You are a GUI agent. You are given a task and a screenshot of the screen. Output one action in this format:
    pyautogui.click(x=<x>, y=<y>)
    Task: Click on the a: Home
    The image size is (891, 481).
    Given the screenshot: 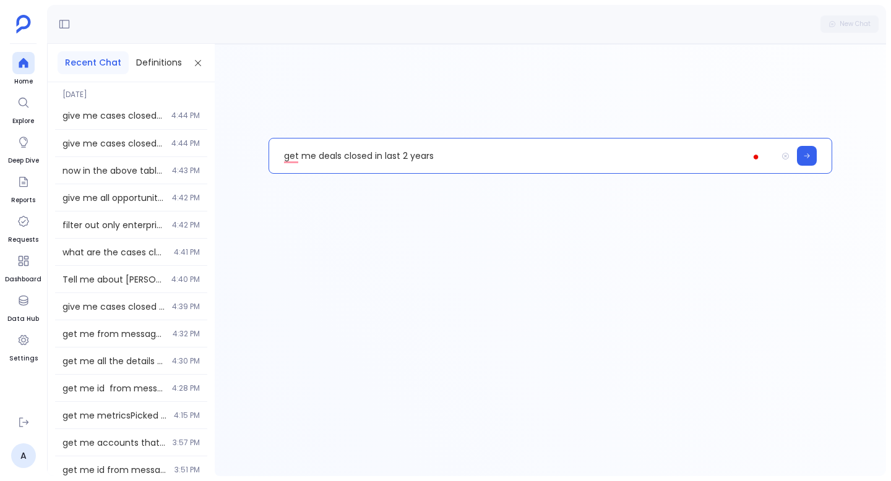 What is the action you would take?
    pyautogui.click(x=24, y=69)
    